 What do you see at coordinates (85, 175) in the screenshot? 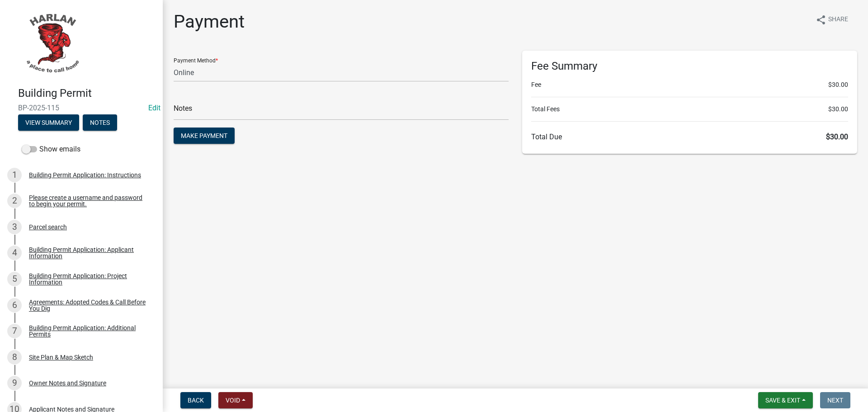
I see `div: Building Permit Application: Instructions` at bounding box center [85, 175].